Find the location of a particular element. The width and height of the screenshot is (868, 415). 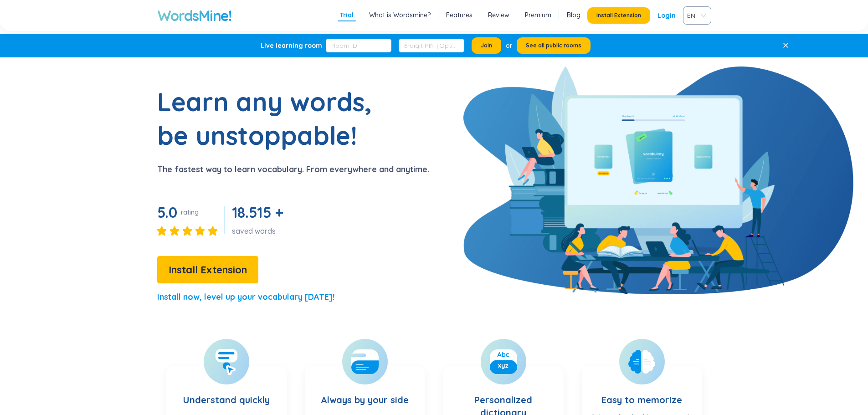

a: WordsMine! is located at coordinates (194, 15).